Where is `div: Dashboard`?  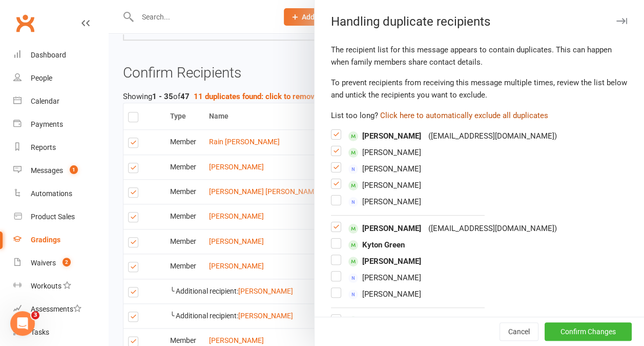
div: Dashboard is located at coordinates (48, 55).